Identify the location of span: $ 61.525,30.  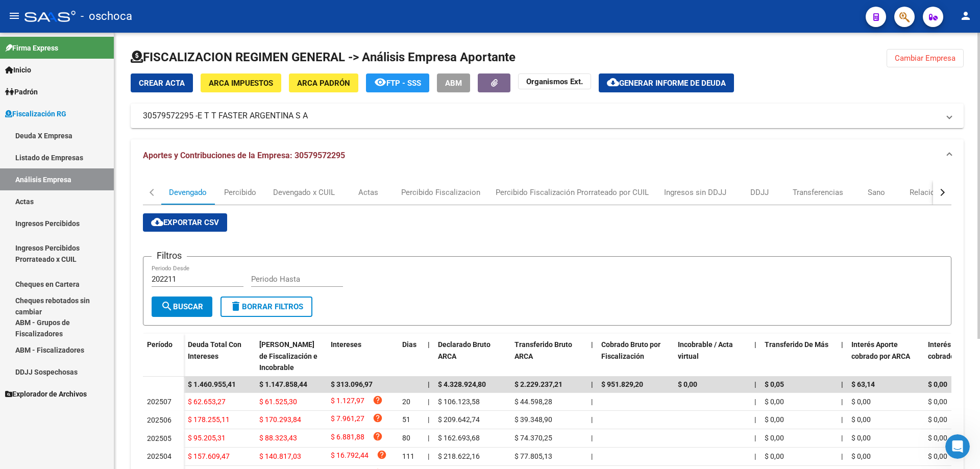
(278, 402).